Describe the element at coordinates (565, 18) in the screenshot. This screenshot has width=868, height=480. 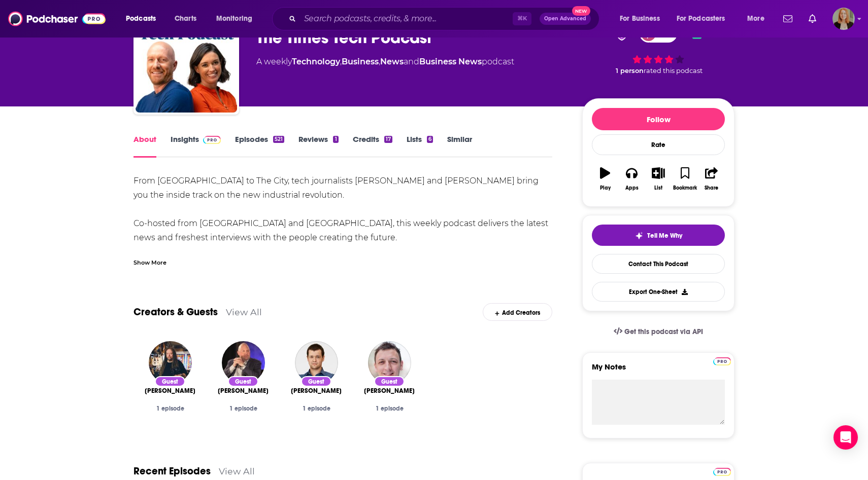
I see `button: Open AdvancedNew` at that location.